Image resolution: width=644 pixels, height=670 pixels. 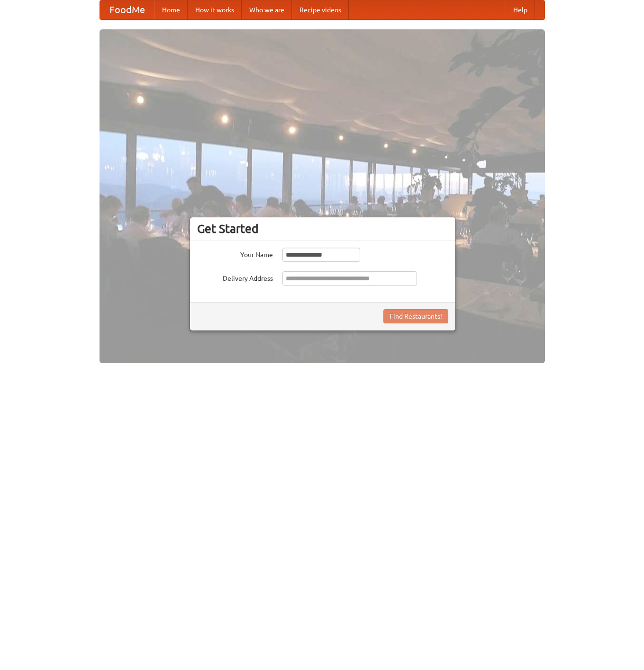 I want to click on button: Find Restaurants!, so click(x=415, y=316).